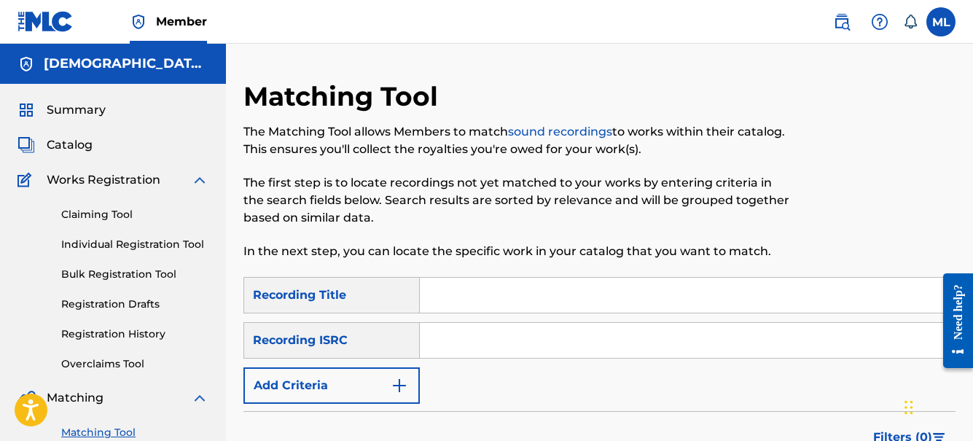 The image size is (973, 441). I want to click on img: search, so click(842, 22).